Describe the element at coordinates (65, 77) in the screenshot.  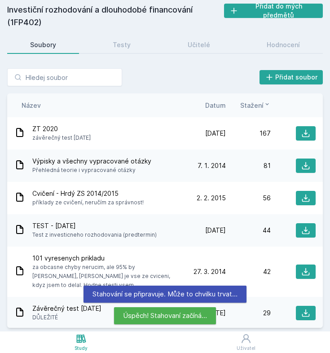
I see `input: Hledej soubor` at that location.